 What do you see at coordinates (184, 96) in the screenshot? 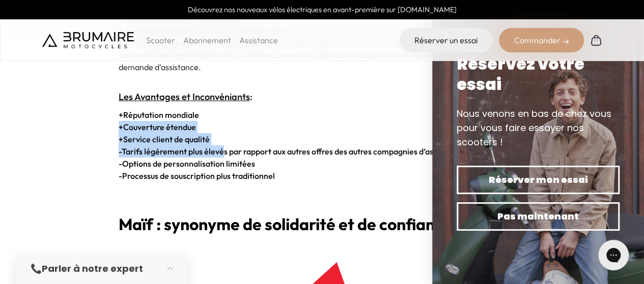
I see `span: Les Avantages et Inconvéniants` at bounding box center [184, 96].